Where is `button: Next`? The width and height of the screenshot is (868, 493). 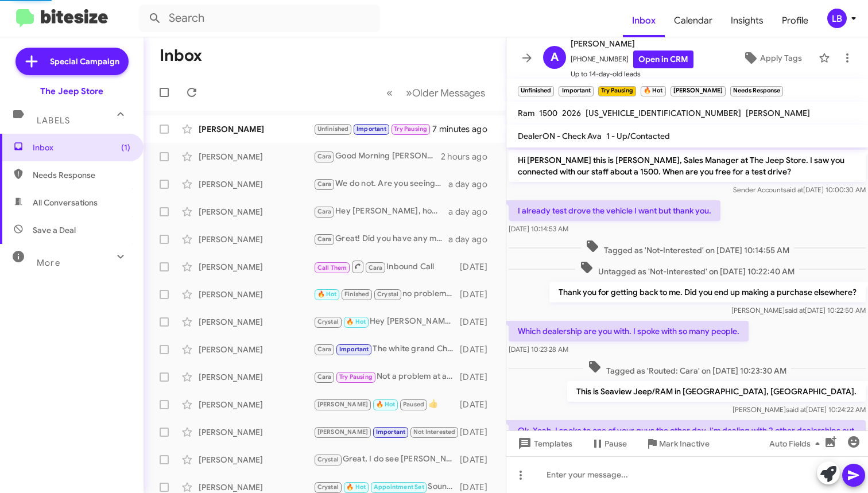
button: Next is located at coordinates (446, 92).